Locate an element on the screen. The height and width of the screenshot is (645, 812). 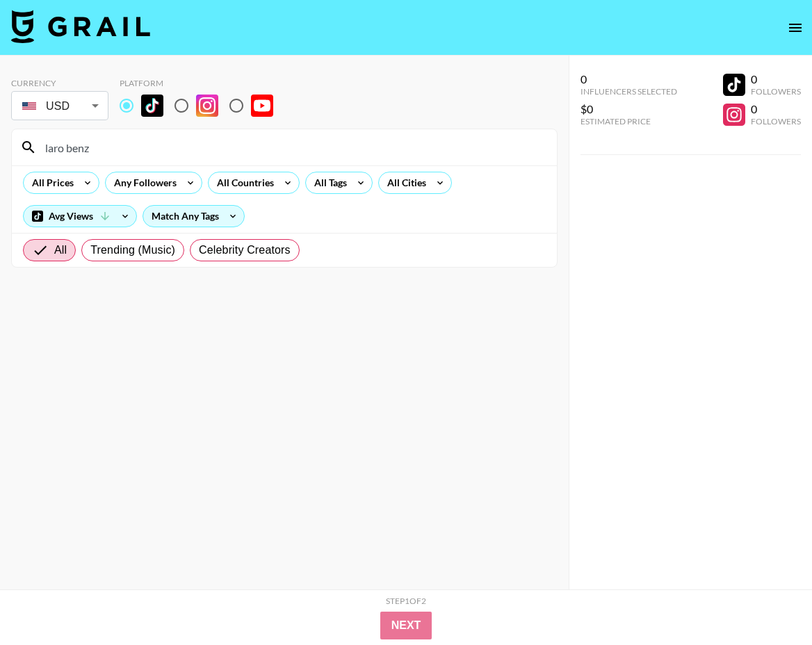
img: Instagram is located at coordinates (208, 106).